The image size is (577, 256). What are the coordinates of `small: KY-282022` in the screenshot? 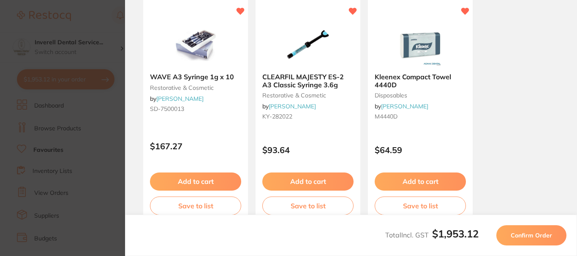 It's located at (308, 117).